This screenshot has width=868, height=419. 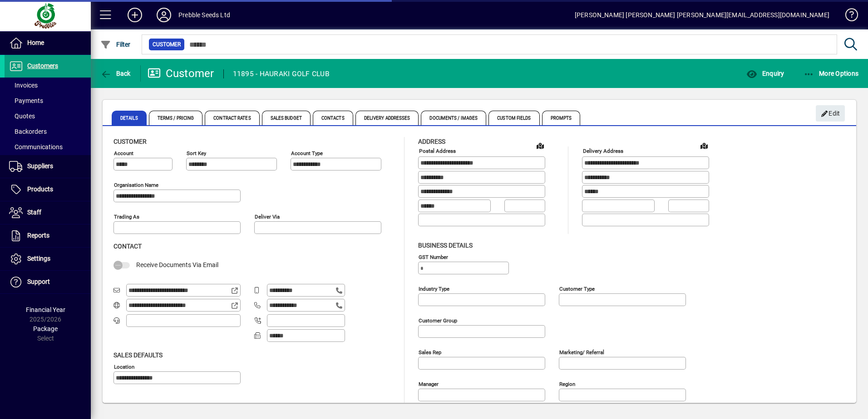 What do you see at coordinates (115, 74) in the screenshot?
I see `app-page-header-button: Back` at bounding box center [115, 74].